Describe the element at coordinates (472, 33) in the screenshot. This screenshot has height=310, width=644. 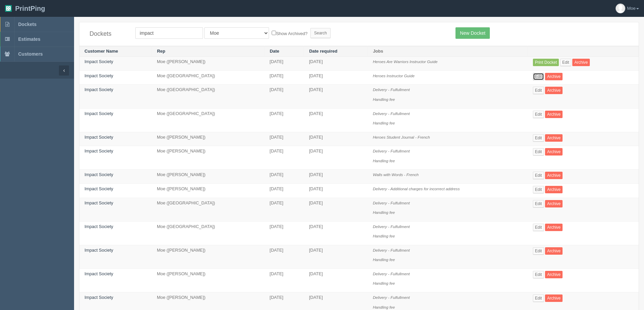
I see `a: New Docket` at that location.